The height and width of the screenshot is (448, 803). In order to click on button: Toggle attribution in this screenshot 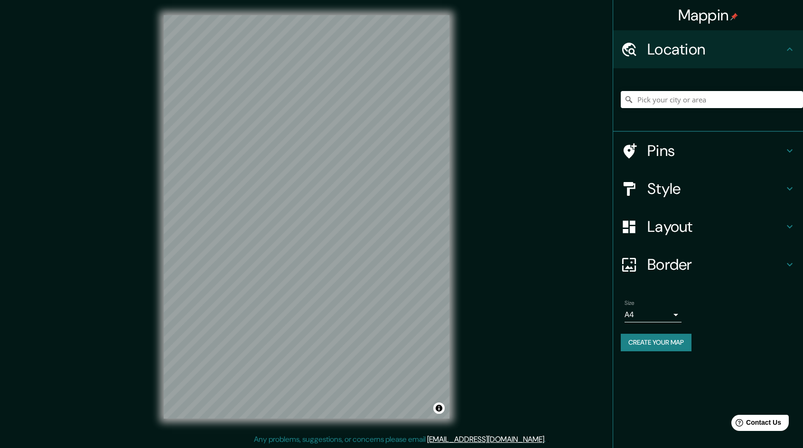, I will do `click(439, 408)`.